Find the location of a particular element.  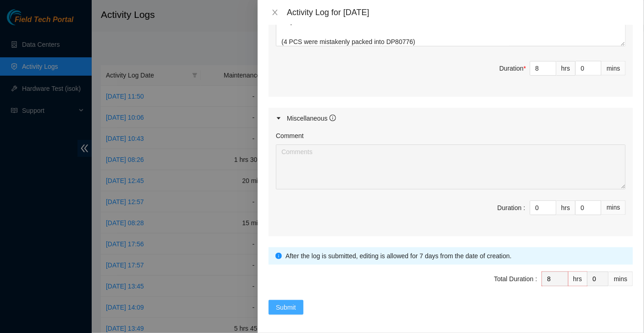

div: After the log is submitted, editing is allowed for 7 days from the date of creation. is located at coordinates (456, 256).